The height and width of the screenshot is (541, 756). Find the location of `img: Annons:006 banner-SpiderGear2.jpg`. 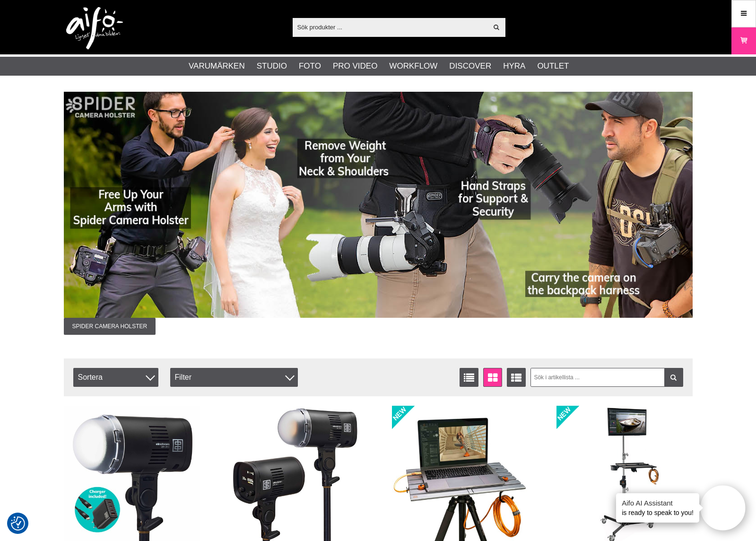

img: Annons:006 banner-SpiderGear2.jpg is located at coordinates (378, 205).